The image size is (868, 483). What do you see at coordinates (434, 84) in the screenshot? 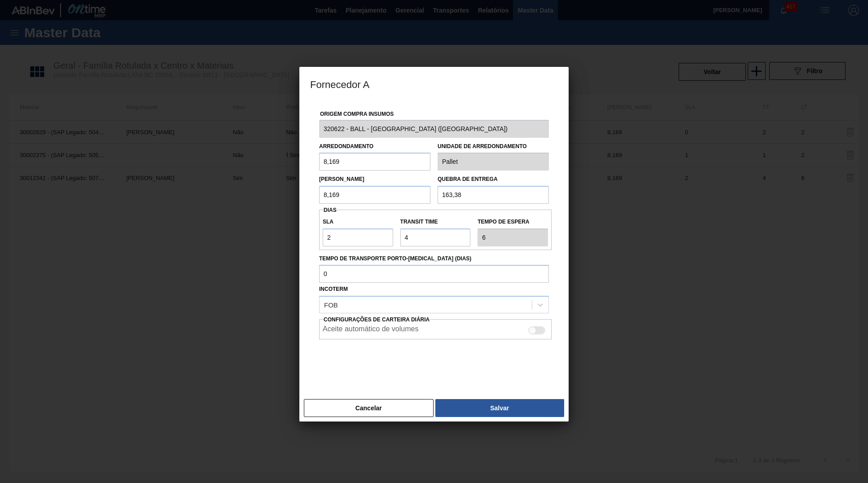
I see `h3: Fornecedor A` at bounding box center [434, 84].